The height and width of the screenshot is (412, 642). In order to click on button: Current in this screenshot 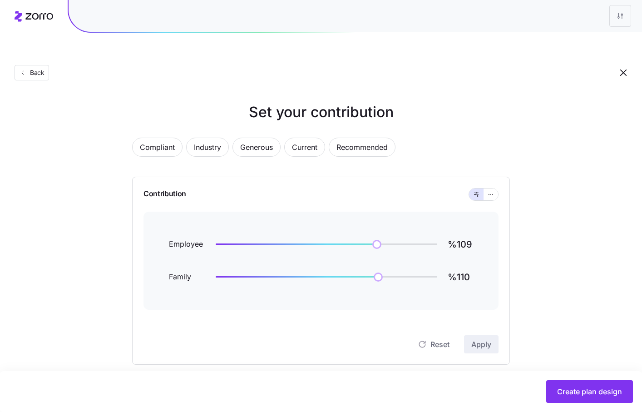, I will do `click(305, 147)`.